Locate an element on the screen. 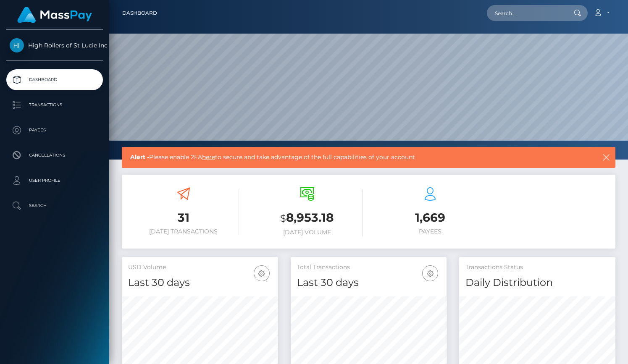  a: here is located at coordinates (208, 157).